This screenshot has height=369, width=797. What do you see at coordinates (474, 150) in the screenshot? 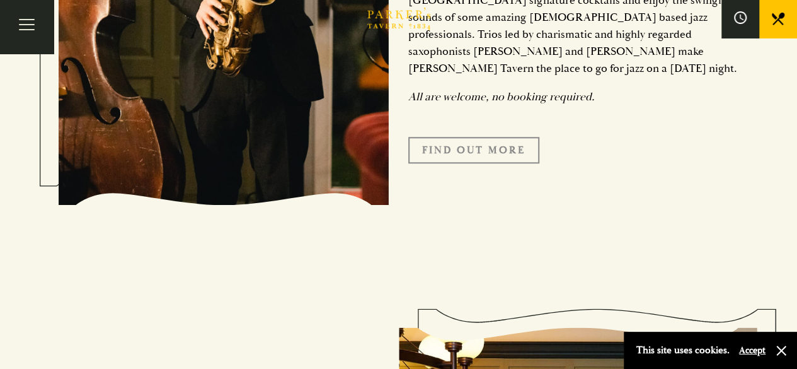
I see `a: Find Out More` at bounding box center [474, 150].